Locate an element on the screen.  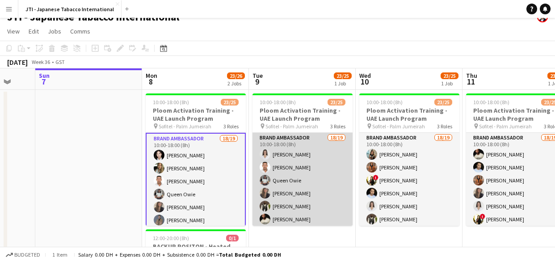
a: Jobs is located at coordinates (55, 31).